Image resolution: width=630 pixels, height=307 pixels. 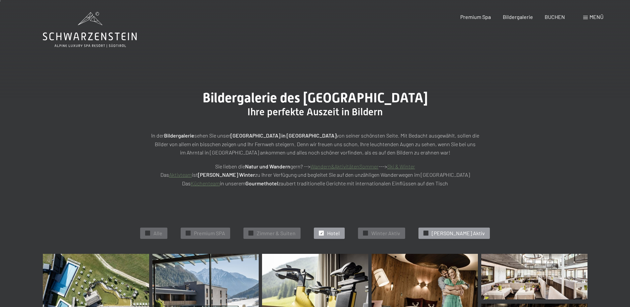 What do you see at coordinates (555, 17) in the screenshot?
I see `a: BUCHEN` at bounding box center [555, 17].